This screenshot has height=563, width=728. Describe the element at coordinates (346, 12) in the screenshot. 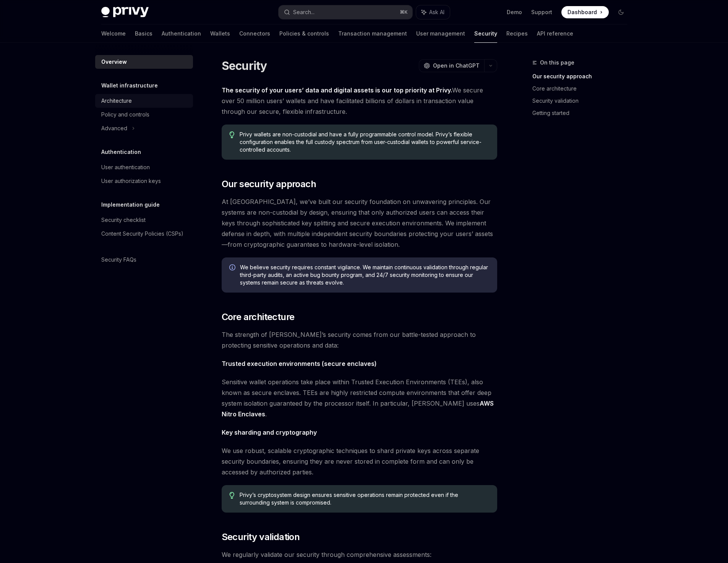

I see `button: Search...⌘K` at that location.